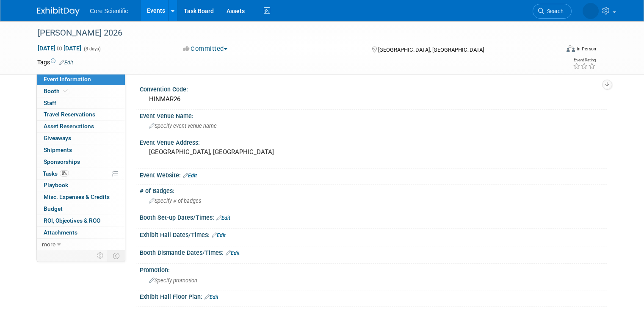 Image resolution: width=644 pixels, height=309 pixels. What do you see at coordinates (109, 11) in the screenshot?
I see `span: Core Scientific` at bounding box center [109, 11].